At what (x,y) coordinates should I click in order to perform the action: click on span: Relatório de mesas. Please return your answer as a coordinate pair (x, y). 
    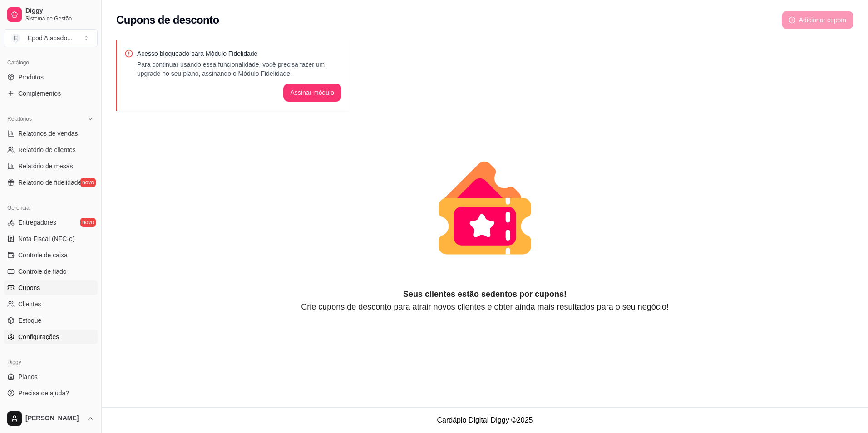
    Looking at the image, I should click on (45, 166).